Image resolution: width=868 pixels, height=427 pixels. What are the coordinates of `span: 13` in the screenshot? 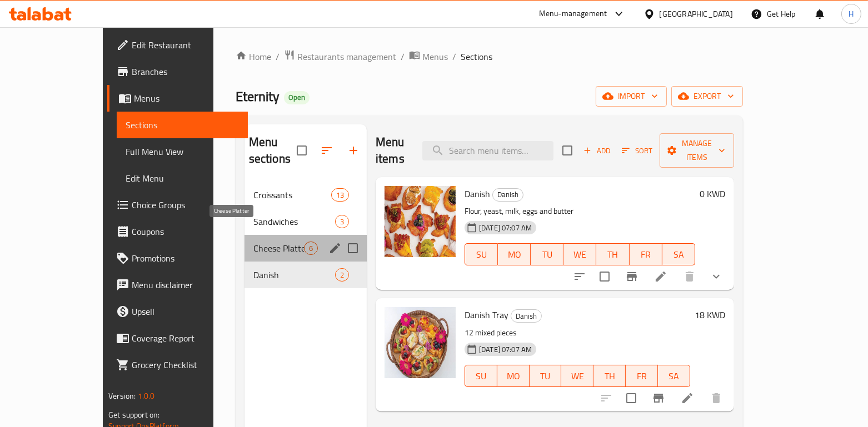 It's located at (340, 195).